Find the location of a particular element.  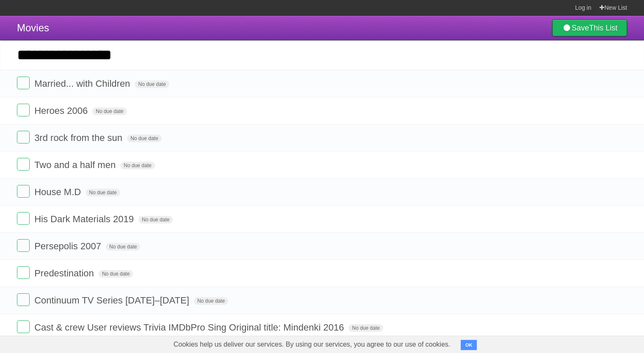

span: House M.D is located at coordinates (58, 192).